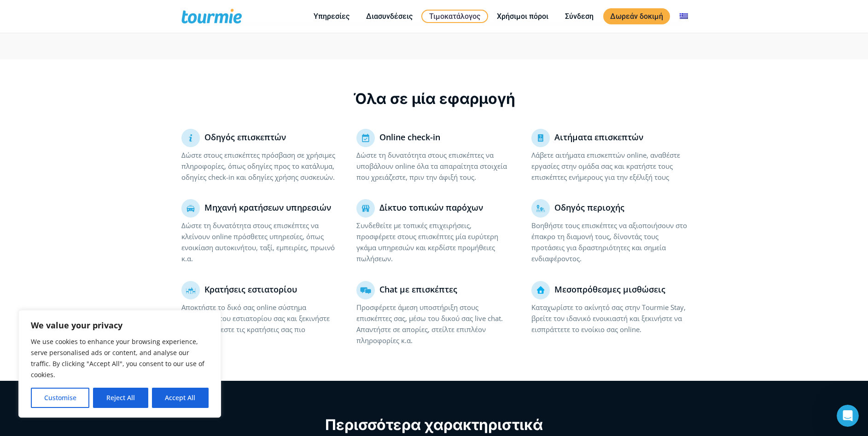 Image resolution: width=868 pixels, height=436 pixels. I want to click on p: Δώστε τη δυνατότητα στους επισκέπτες να υποβάλουν online όλα τα απαραίτητα στοιχεία που χρειάζεστ..., so click(434, 166).